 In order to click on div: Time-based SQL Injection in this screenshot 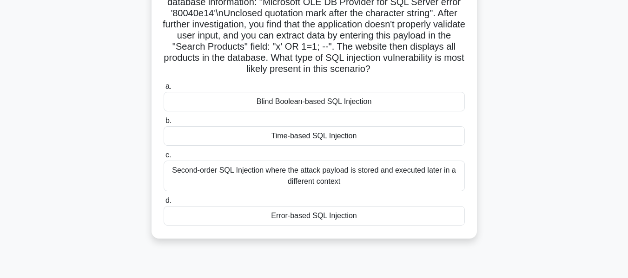, I will do `click(314, 136)`.